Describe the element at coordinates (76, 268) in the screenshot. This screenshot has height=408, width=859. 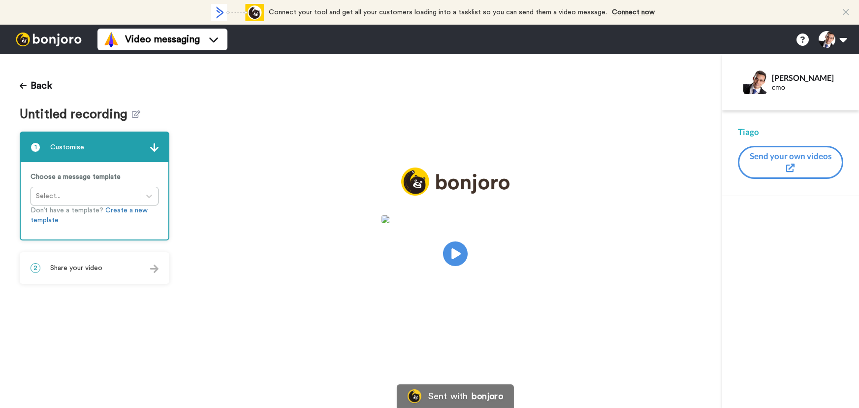
I see `span: Share your video` at that location.